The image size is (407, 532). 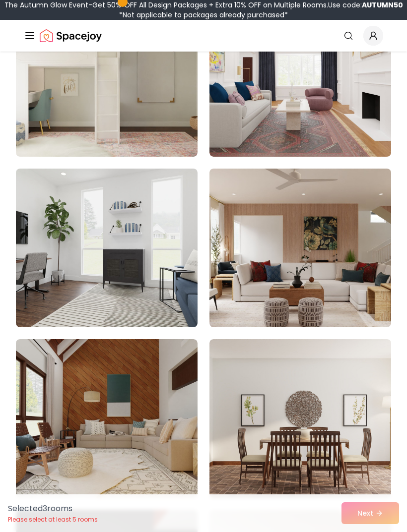 What do you see at coordinates (107, 248) in the screenshot?
I see `img: Room room-75` at bounding box center [107, 248].